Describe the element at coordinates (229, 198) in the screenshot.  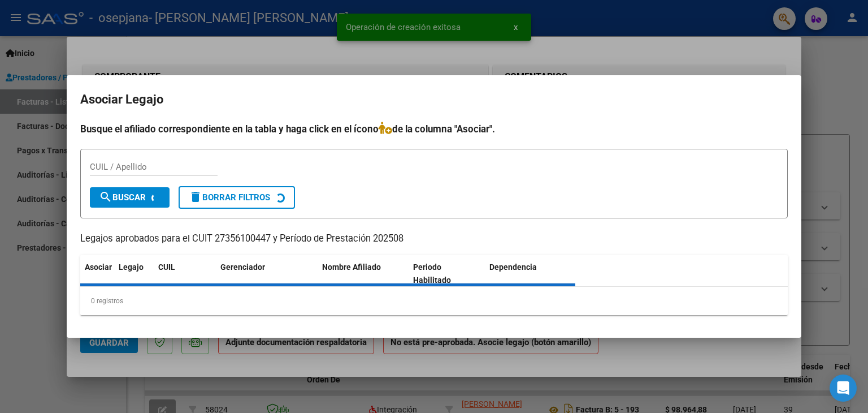
I see `span: Borrar Filtros` at that location.